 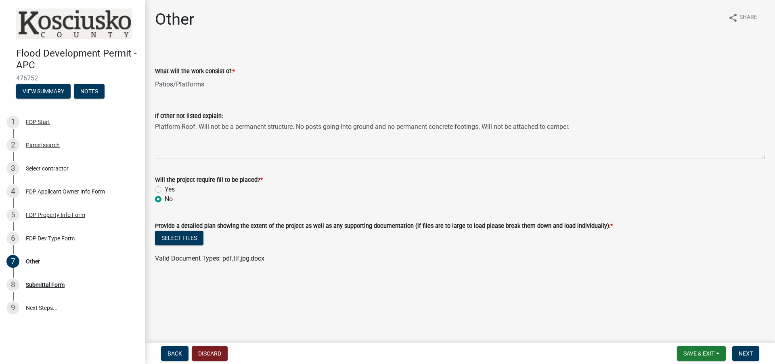 What do you see at coordinates (45, 285) in the screenshot?
I see `div: Submittal Form` at bounding box center [45, 285].